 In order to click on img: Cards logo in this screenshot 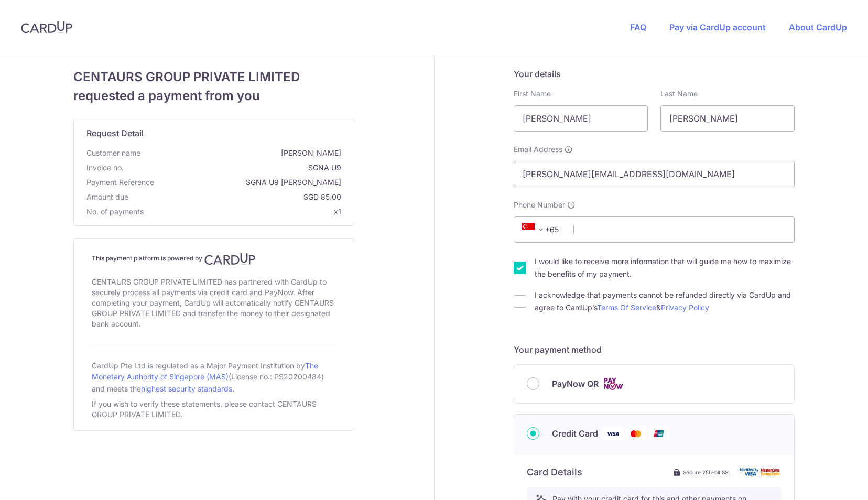, I will do `click(613, 384)`.